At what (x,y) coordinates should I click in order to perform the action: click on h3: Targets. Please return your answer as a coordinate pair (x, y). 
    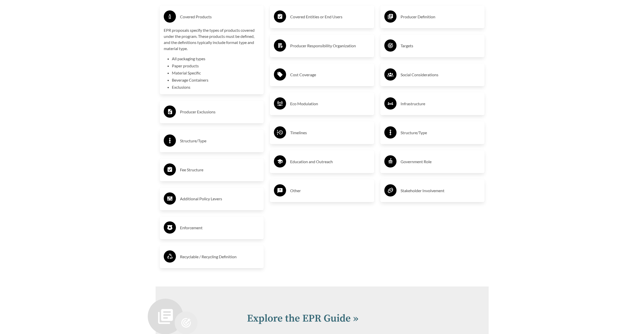
    Looking at the image, I should click on (441, 46).